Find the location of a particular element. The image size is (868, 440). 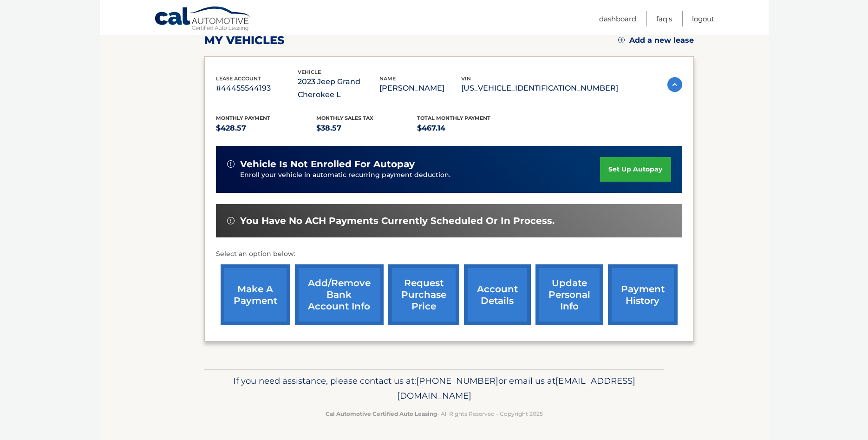

span: name is located at coordinates (387, 79).